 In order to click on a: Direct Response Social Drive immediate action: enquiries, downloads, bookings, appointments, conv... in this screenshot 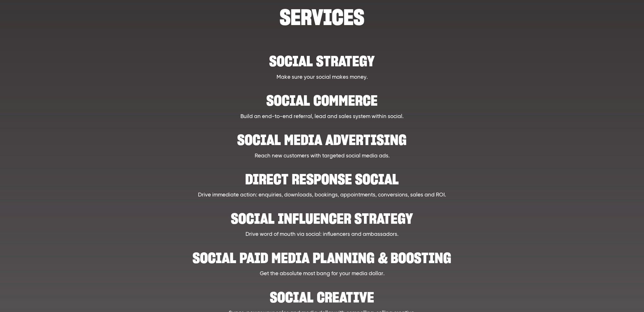, I will do `click(322, 183)`.